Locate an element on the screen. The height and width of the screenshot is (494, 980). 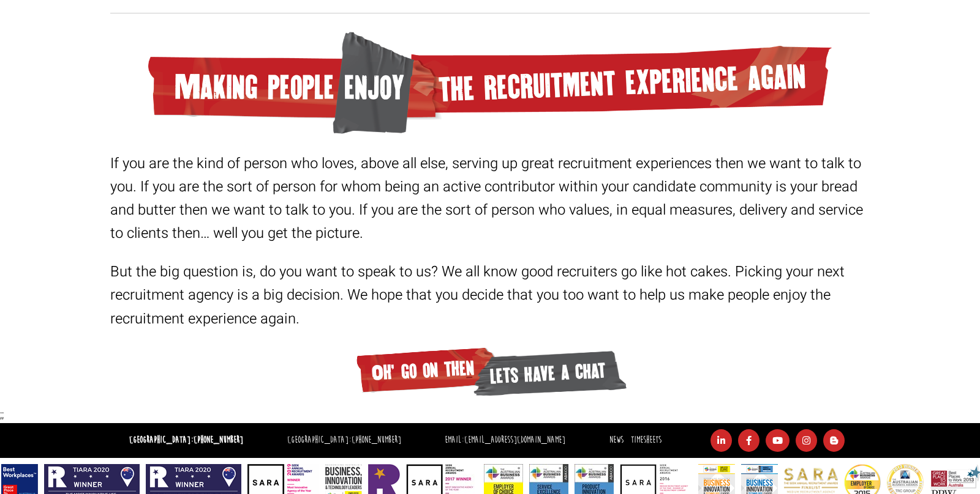
p: But the big question is, do you want to speak to us? We all know good recruiters go like hot cake... is located at coordinates (490, 296).